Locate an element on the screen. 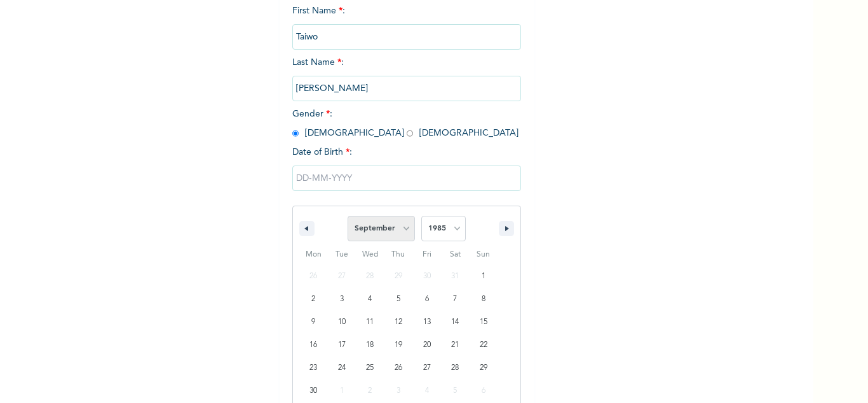 Image resolution: width=868 pixels, height=403 pixels. button: 3 is located at coordinates (342, 299).